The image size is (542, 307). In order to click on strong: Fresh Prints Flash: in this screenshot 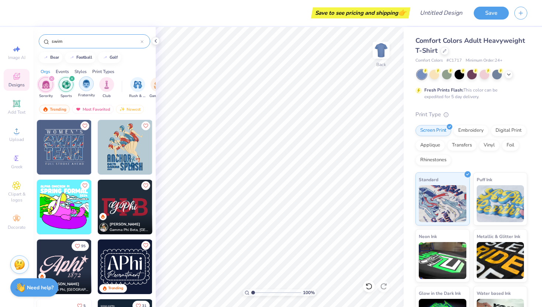, I will do `click(444, 90)`.